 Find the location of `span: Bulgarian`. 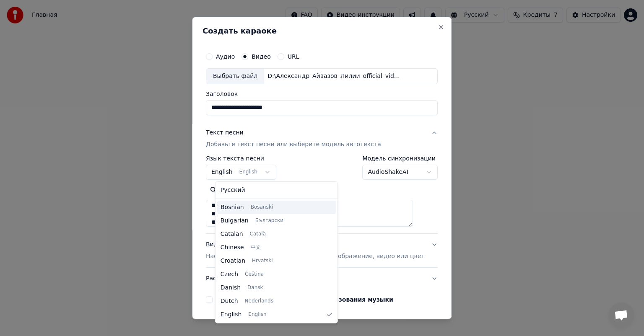

span: Bulgarian is located at coordinates (234, 221).